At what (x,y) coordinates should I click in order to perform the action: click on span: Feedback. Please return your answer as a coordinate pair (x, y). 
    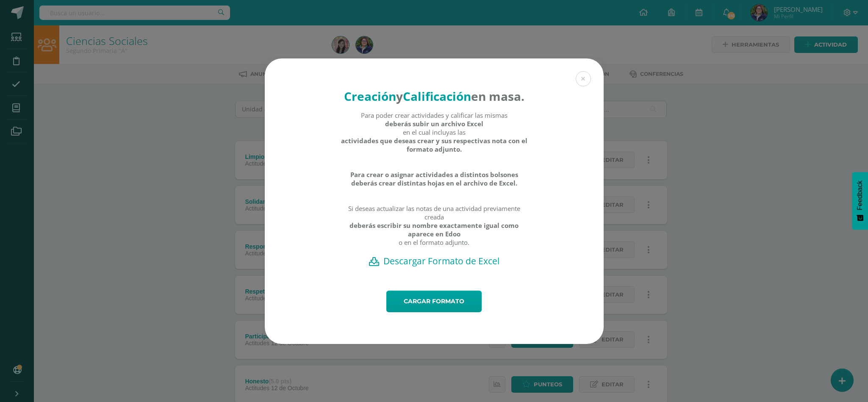
    Looking at the image, I should click on (860, 195).